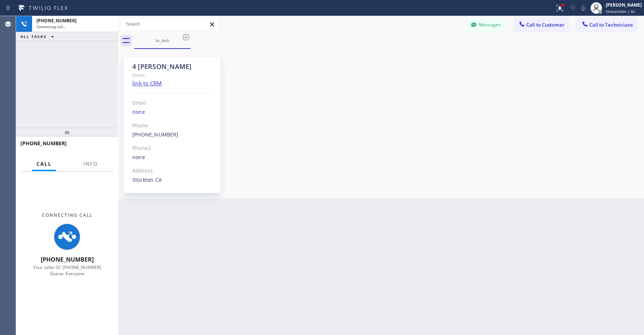 Image resolution: width=644 pixels, height=335 pixels. I want to click on button: Call, so click(44, 164).